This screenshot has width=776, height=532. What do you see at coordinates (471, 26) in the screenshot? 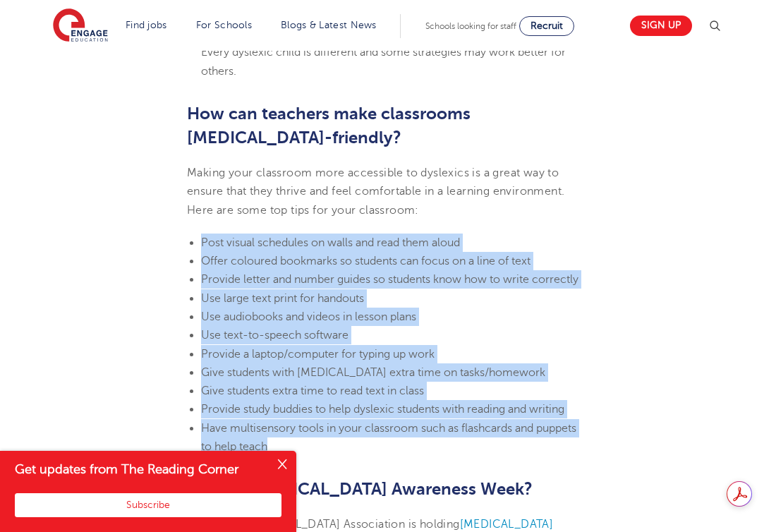
I see `span: Schools looking for staff` at bounding box center [471, 26].